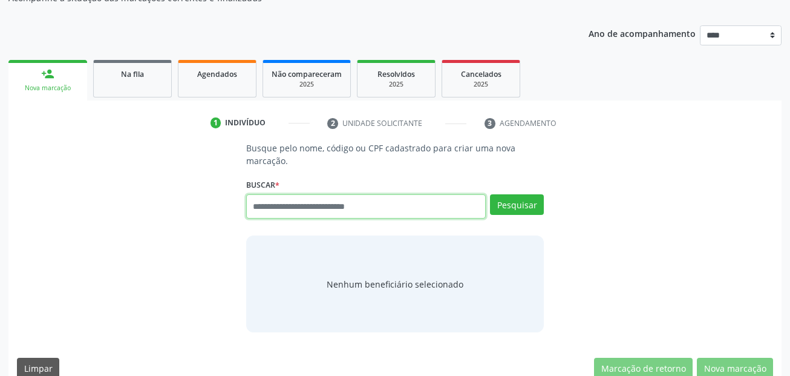 This screenshot has height=376, width=790. I want to click on div: Indivíduo, so click(245, 123).